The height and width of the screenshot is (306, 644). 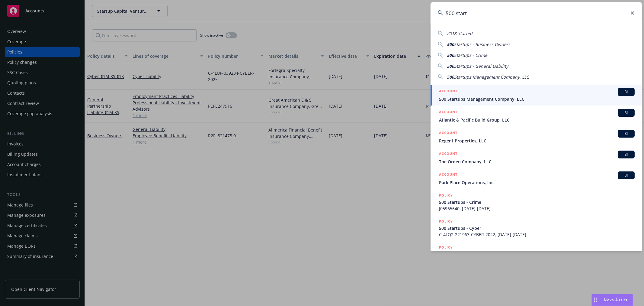 What do you see at coordinates (481, 66) in the screenshot?
I see `span: Startups - General Liability` at bounding box center [481, 66].